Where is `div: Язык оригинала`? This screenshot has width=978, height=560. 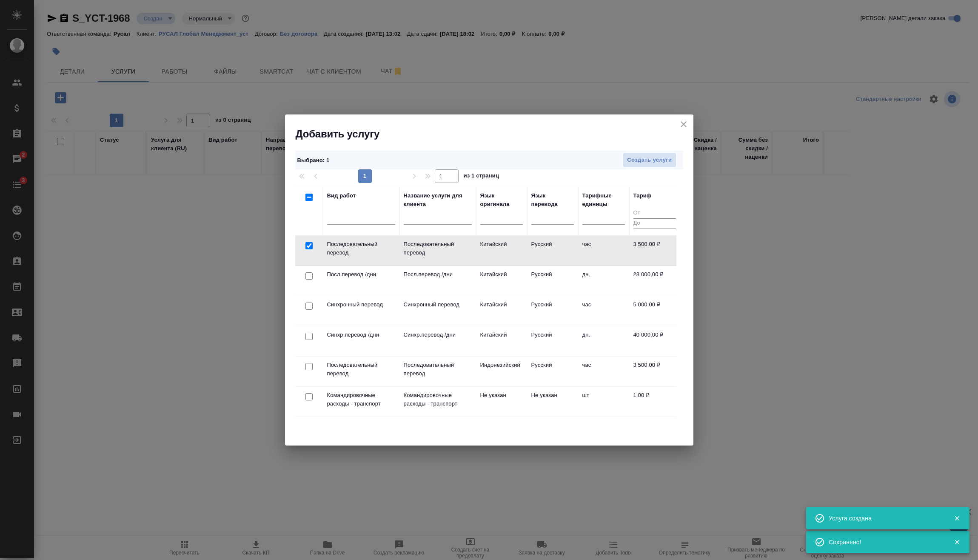
div: Язык оригинала is located at coordinates (501, 200).